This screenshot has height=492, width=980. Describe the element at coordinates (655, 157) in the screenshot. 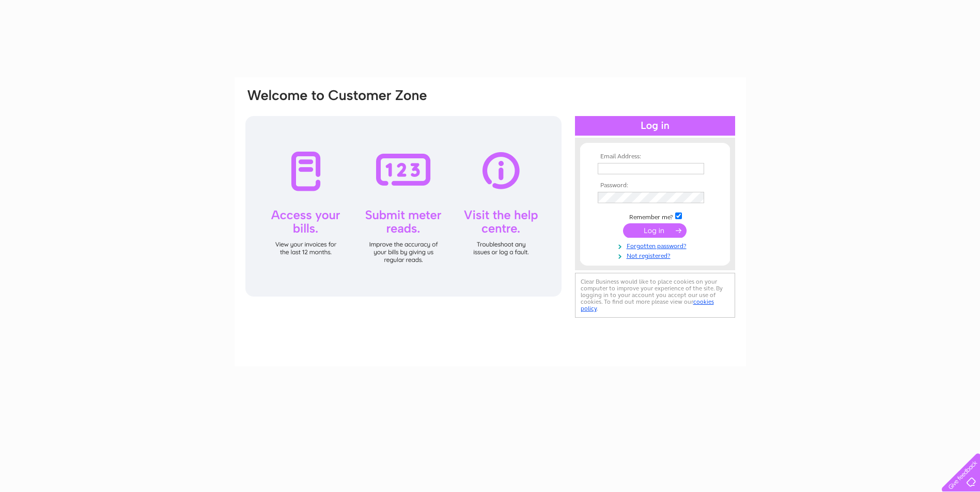

I see `th: Email Address:` at that location.